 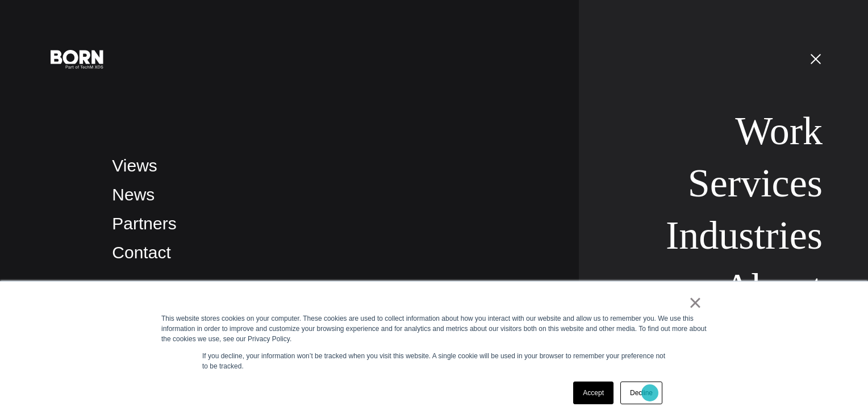 What do you see at coordinates (641, 393) in the screenshot?
I see `a: Decline` at bounding box center [641, 393].